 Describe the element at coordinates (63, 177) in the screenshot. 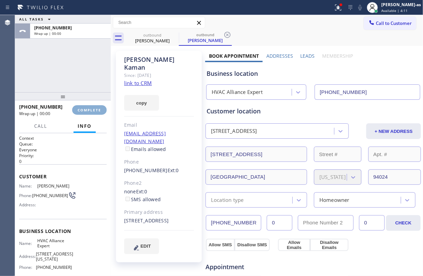

I see `span: Customer` at that location.